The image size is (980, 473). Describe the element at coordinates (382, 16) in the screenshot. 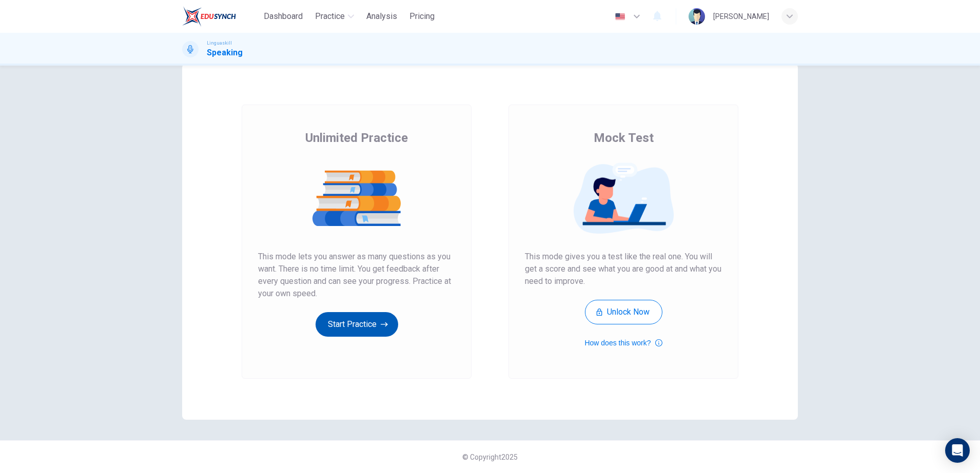

I see `a: Analysis` at that location.